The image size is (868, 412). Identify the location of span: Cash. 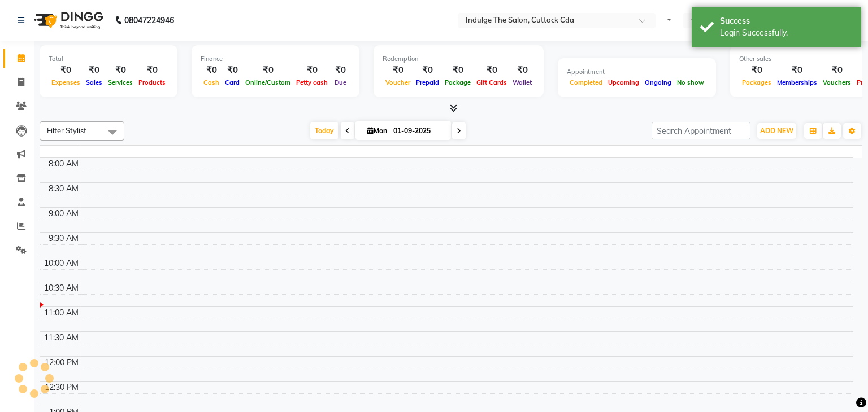
(212, 82).